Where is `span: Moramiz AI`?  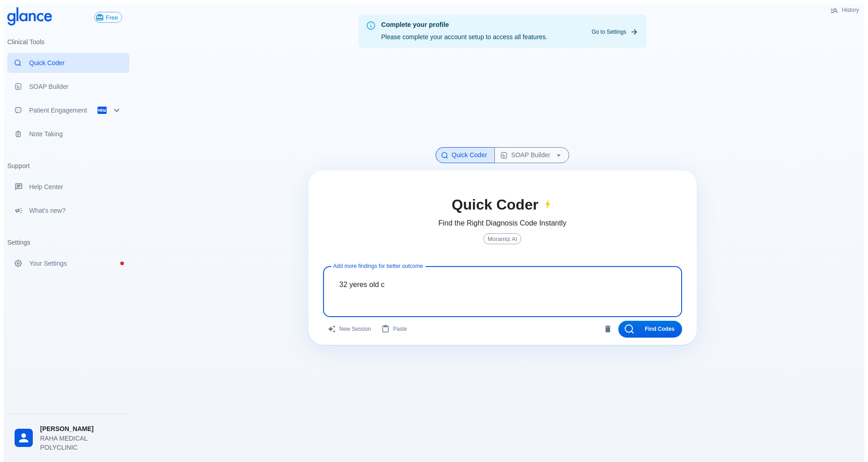
span: Moramiz AI is located at coordinates (502, 238).